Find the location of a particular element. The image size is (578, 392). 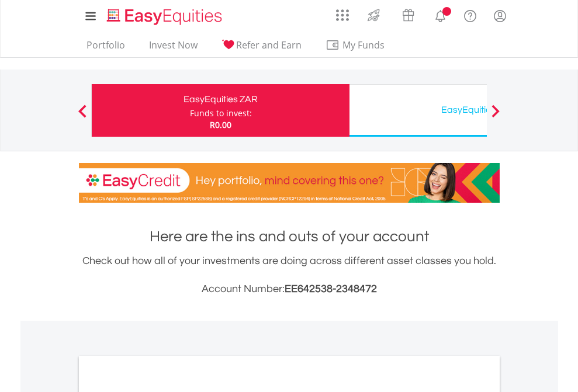

img: EasyEquities_Logo.png is located at coordinates (166, 17).